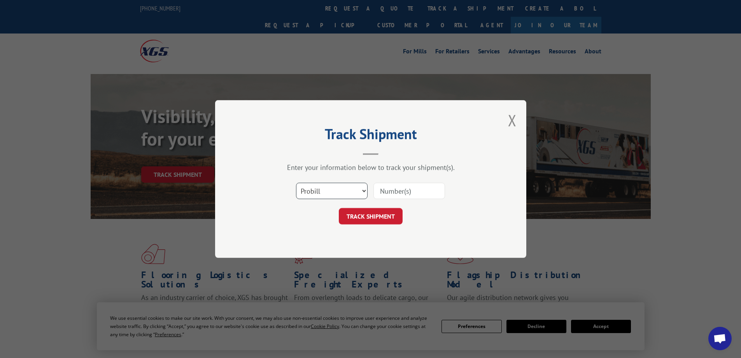 The width and height of the screenshot is (741, 358). I want to click on div: Enter your information below to track your shipment(s)., so click(371, 167).